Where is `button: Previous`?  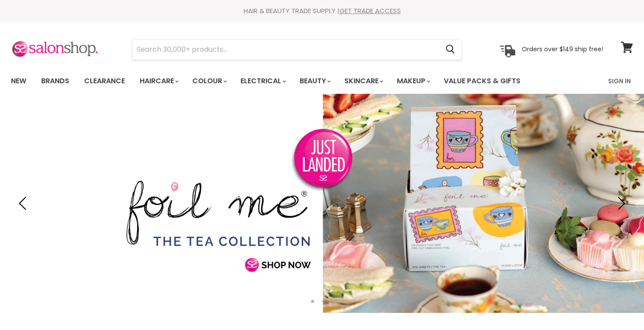
button: Previous is located at coordinates (24, 203).